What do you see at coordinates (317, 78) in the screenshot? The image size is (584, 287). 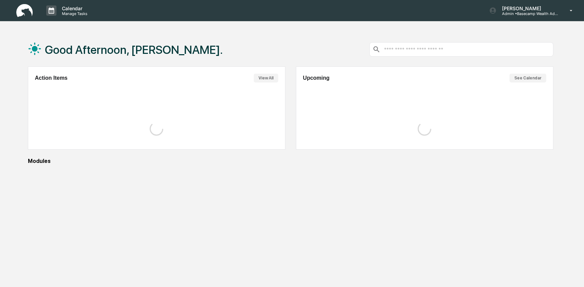 I see `h2: Upcoming` at bounding box center [317, 78].